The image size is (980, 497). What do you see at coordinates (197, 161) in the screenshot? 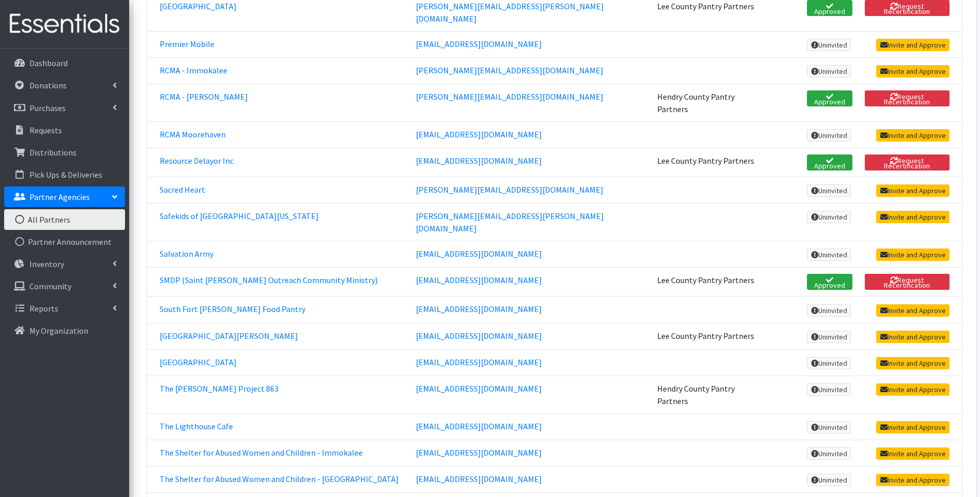
I see `a: Resource Delayor Inc` at bounding box center [197, 161].